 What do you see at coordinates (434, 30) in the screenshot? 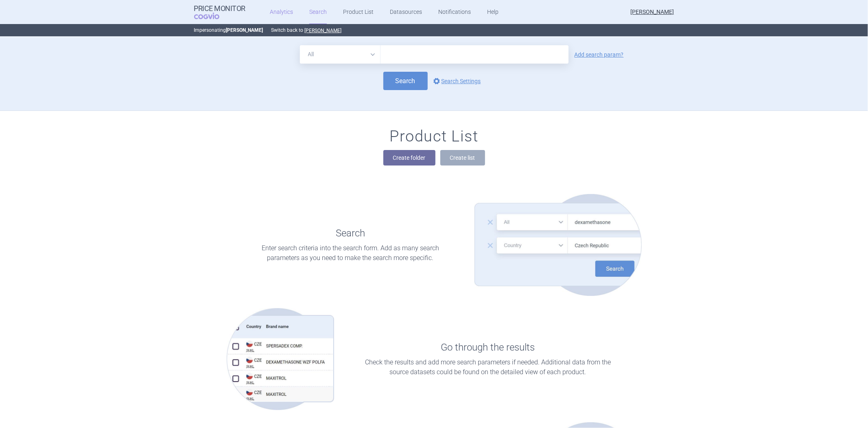
I see `p: Impersonating Switch back to` at bounding box center [434, 30].